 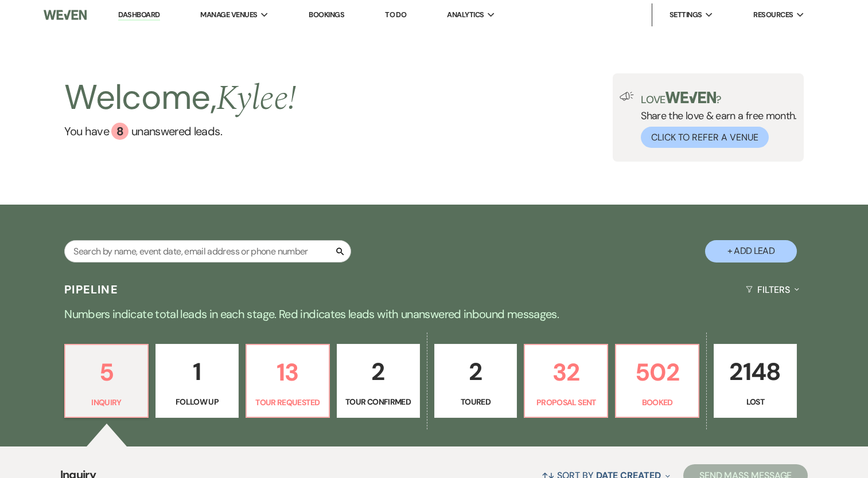 What do you see at coordinates (180, 131) in the screenshot?
I see `a: You have 8 unanswered leads.` at bounding box center [180, 131].